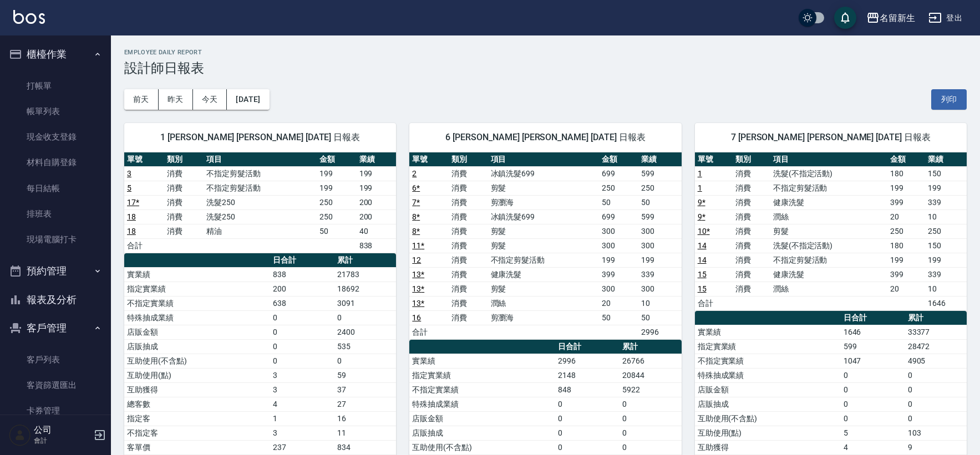 The image size is (980, 455). What do you see at coordinates (891, 18) in the screenshot?
I see `button: 名留新生` at bounding box center [891, 18].